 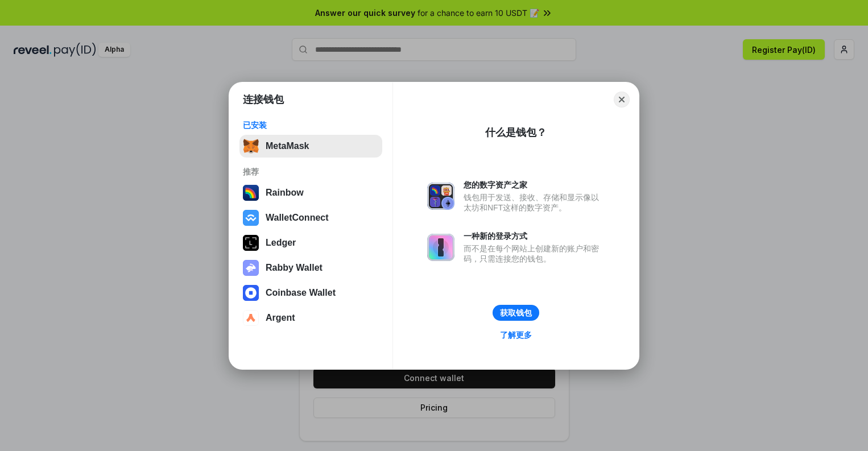 I want to click on div: 推荐, so click(x=311, y=172).